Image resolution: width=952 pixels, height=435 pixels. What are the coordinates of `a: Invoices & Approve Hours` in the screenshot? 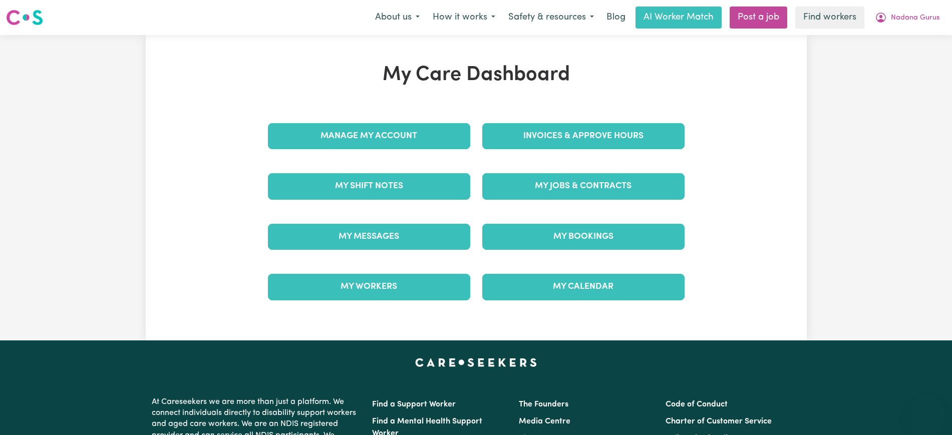 It's located at (584, 136).